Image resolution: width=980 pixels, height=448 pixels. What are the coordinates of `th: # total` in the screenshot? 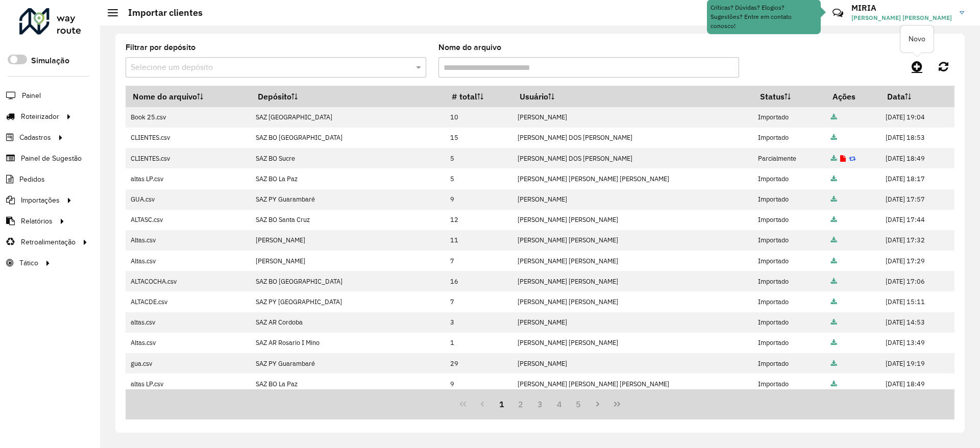 It's located at (479, 97).